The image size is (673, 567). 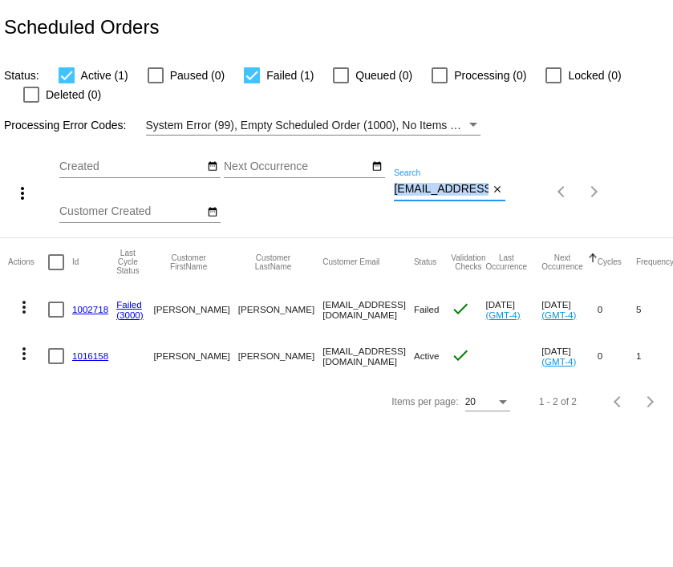 I want to click on input: Created, so click(x=131, y=167).